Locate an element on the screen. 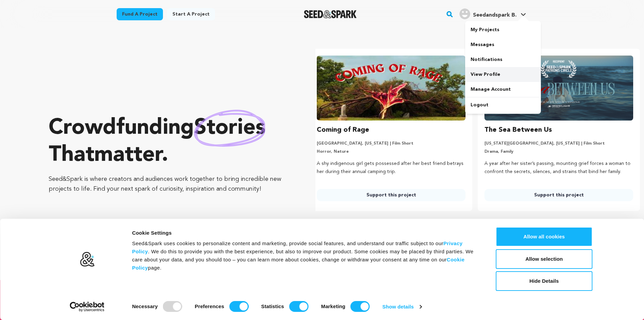 This screenshot has width=644, height=320. div: Seed&Spark uses cookies to personalize content and marketing, provide social features, and unders... is located at coordinates (306, 256).